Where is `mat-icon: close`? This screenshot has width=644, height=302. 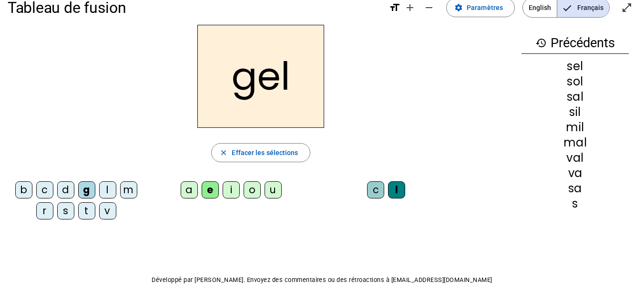
mat-icon: close is located at coordinates (224, 153).